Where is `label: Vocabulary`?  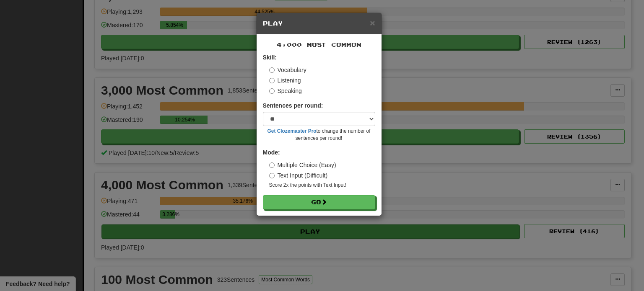
label: Vocabulary is located at coordinates (288, 70).